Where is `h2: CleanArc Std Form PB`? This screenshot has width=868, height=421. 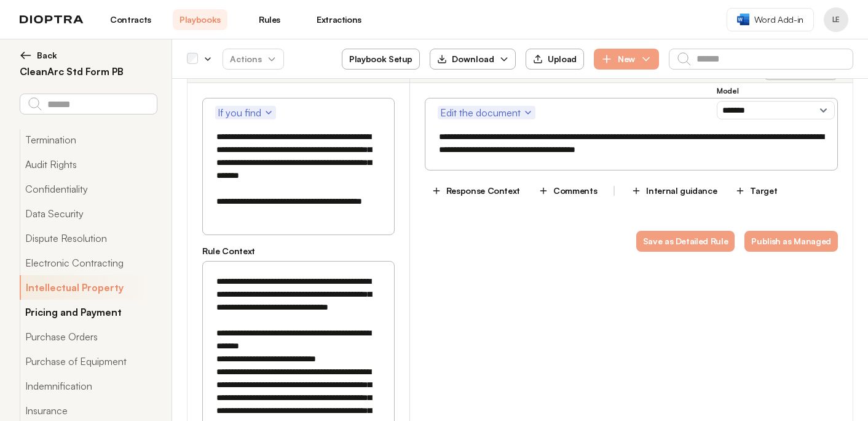
h2: CleanArc Std Form PB is located at coordinates (88, 71).